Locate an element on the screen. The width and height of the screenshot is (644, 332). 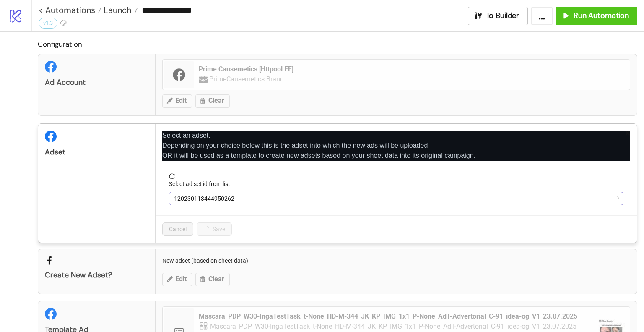
button: Run Automation is located at coordinates (597, 16).